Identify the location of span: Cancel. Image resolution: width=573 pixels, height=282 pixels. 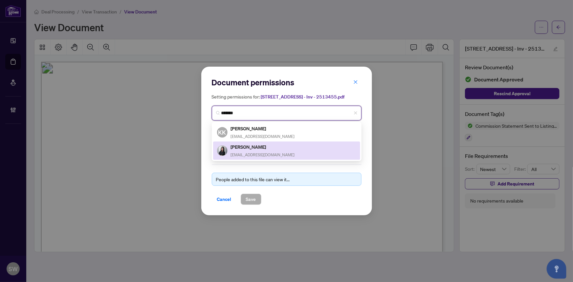
(224, 199).